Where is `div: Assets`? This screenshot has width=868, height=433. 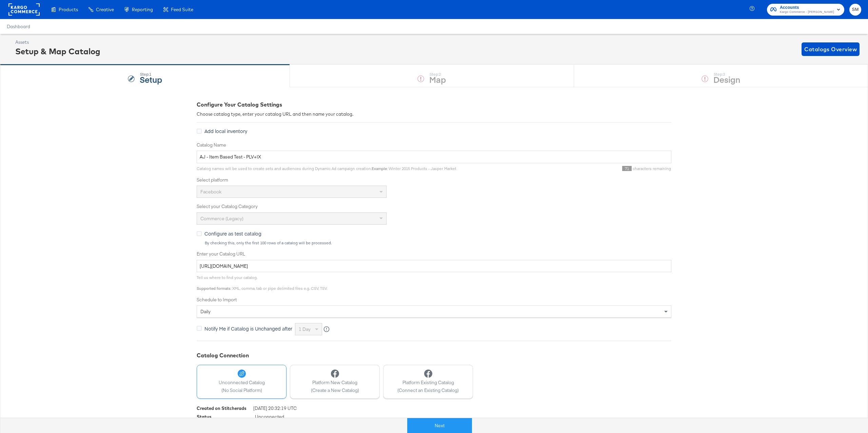
div: Assets is located at coordinates (57, 42).